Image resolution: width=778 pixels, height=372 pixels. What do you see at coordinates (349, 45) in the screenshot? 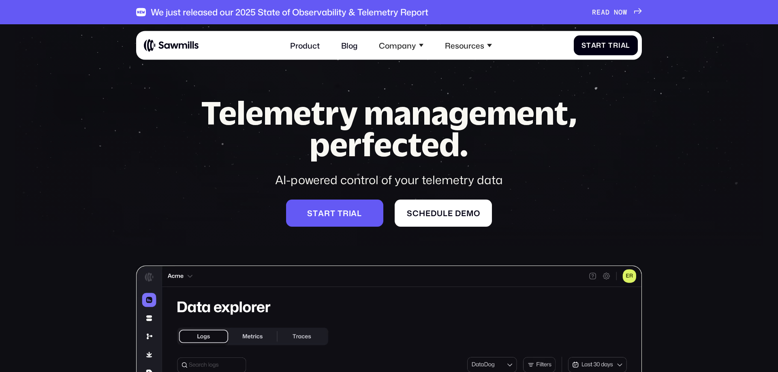
I see `a: Blog` at bounding box center [349, 45].